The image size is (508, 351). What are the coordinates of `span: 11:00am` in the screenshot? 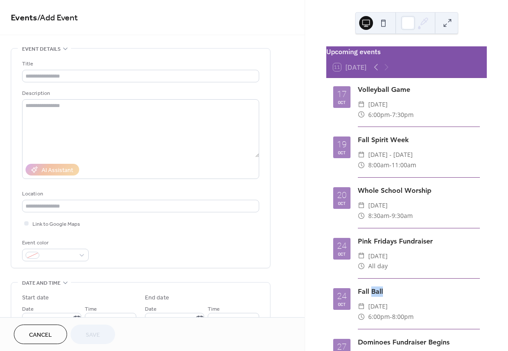 It's located at (404, 165).